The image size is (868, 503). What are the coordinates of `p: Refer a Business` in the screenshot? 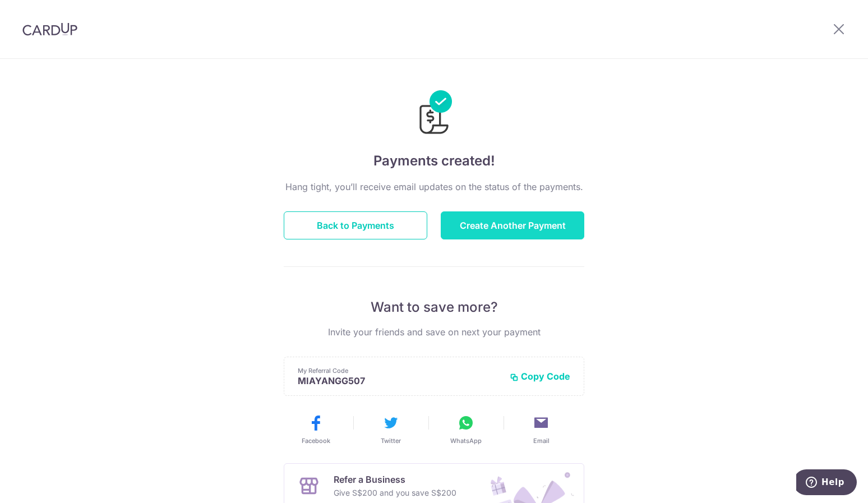 It's located at (395, 480).